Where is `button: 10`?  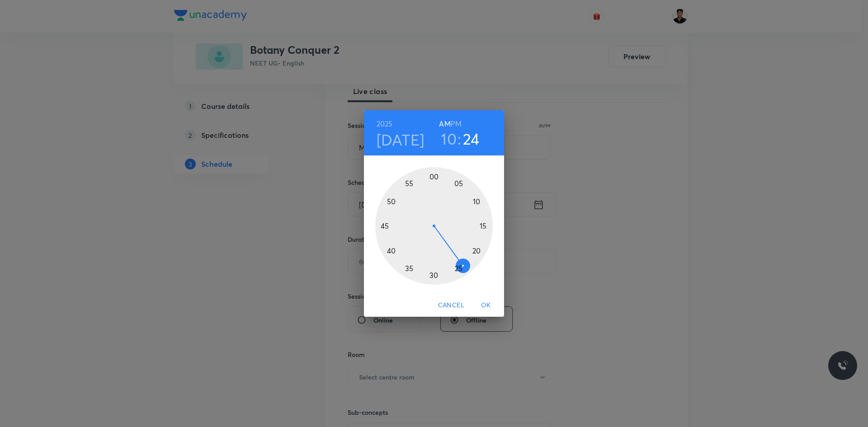 button: 10 is located at coordinates (449, 139).